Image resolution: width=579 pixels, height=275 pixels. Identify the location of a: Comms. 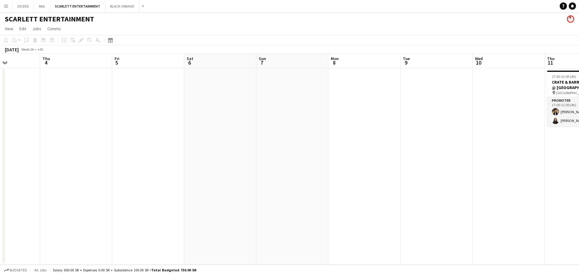
(54, 29).